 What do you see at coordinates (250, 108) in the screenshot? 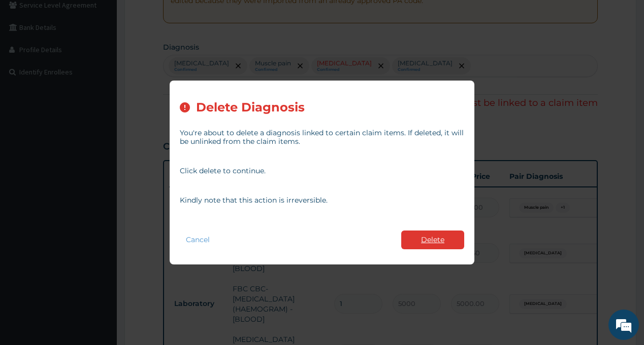
I see `h2: Delete Diagnosis` at bounding box center [250, 108].